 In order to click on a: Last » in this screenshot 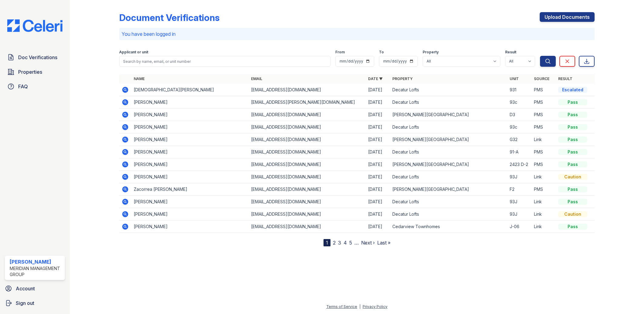, I will do `click(384, 243)`.